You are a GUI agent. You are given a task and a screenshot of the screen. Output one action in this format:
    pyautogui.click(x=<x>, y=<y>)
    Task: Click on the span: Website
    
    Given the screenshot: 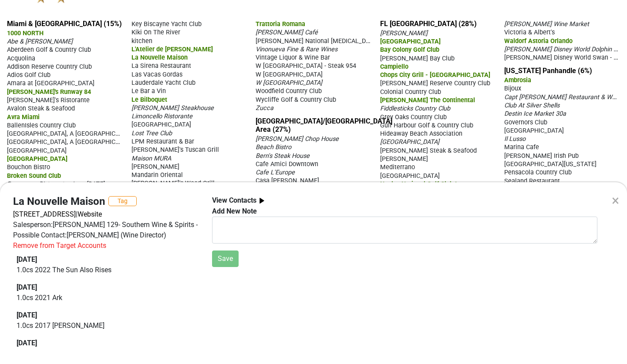 What is the action you would take?
    pyautogui.click(x=89, y=214)
    